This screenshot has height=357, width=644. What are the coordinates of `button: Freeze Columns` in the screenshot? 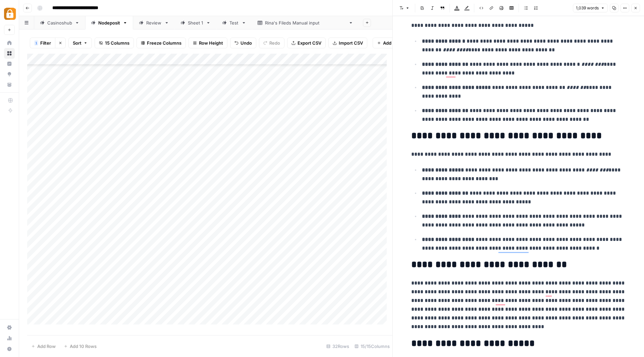 It's located at (161, 43).